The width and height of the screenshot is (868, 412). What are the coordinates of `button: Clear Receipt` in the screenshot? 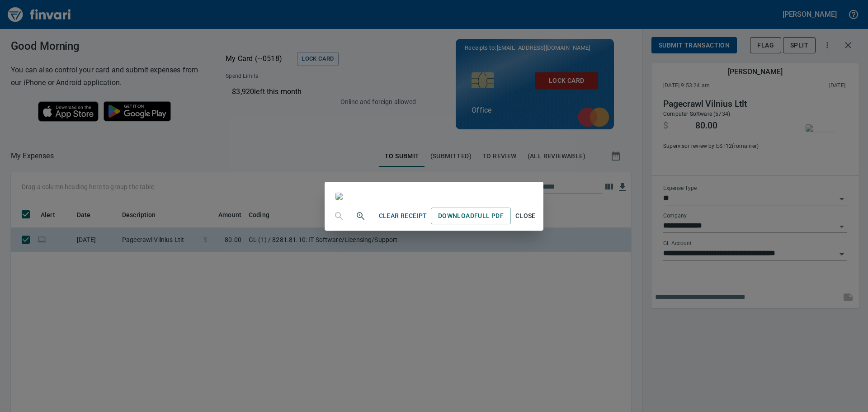 It's located at (402, 216).